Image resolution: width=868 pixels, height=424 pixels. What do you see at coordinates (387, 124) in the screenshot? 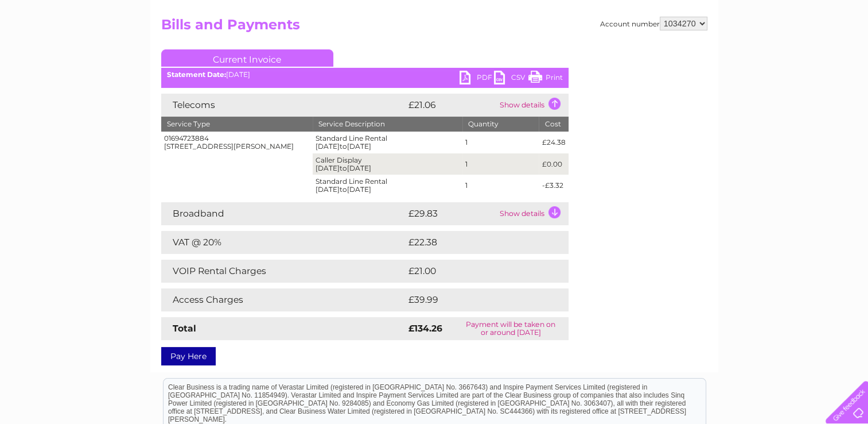
I see `th: Service Description` at bounding box center [387, 124].